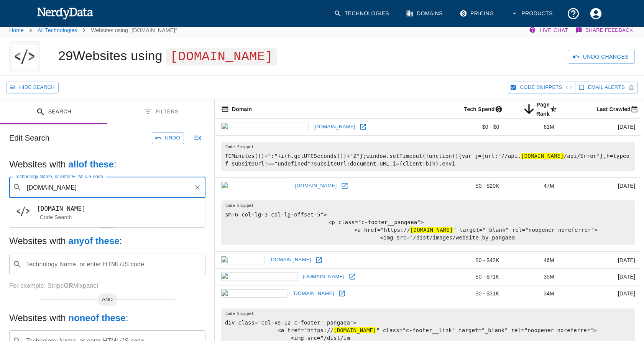 Image resolution: width=644 pixels, height=341 pixels. What do you see at coordinates (425, 14) in the screenshot?
I see `a: Domains` at bounding box center [425, 14].